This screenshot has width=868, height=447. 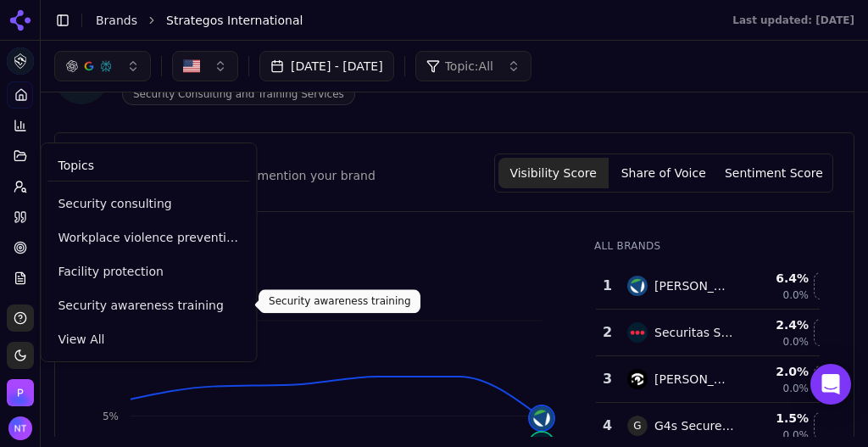 What do you see at coordinates (778, 372) in the screenshot?
I see `div: 2.0 %` at bounding box center [778, 372].